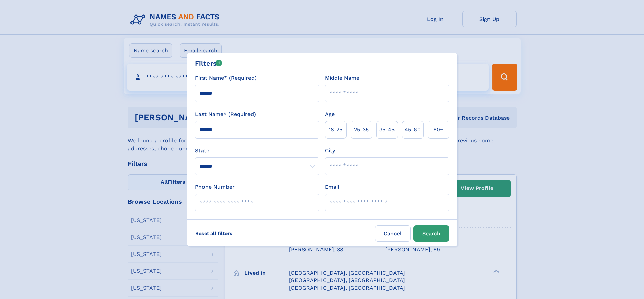 This screenshot has width=644, height=299. I want to click on label: Cancel, so click(393, 234).